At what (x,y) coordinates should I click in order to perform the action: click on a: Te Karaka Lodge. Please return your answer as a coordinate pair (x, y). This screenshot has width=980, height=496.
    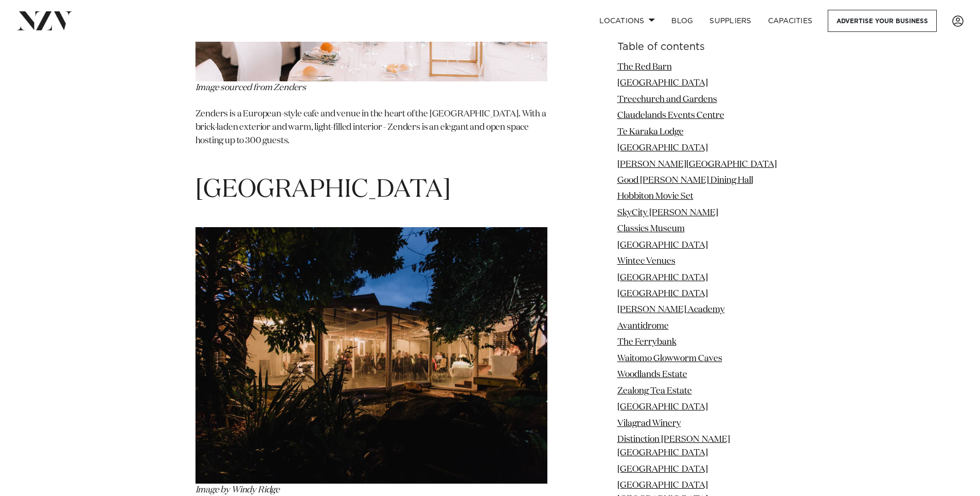
    Looking at the image, I should click on (650, 132).